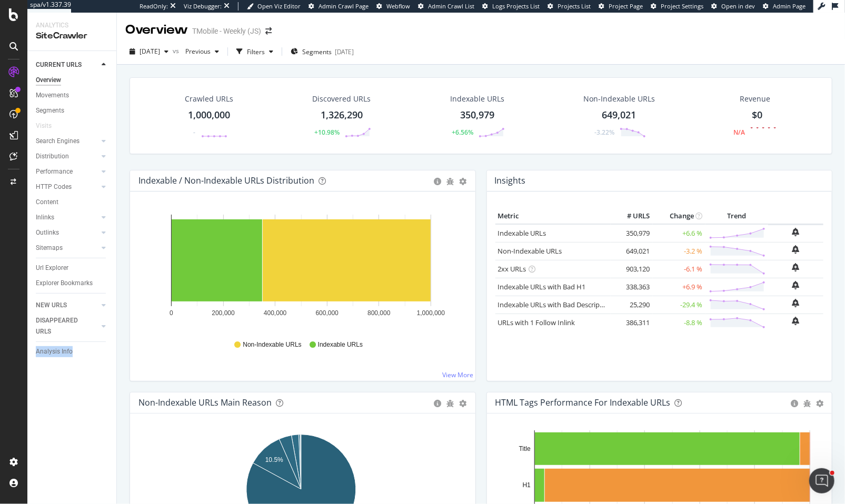 Image resolution: width=845 pixels, height=504 pixels. I want to click on div: N/A, so click(739, 132).